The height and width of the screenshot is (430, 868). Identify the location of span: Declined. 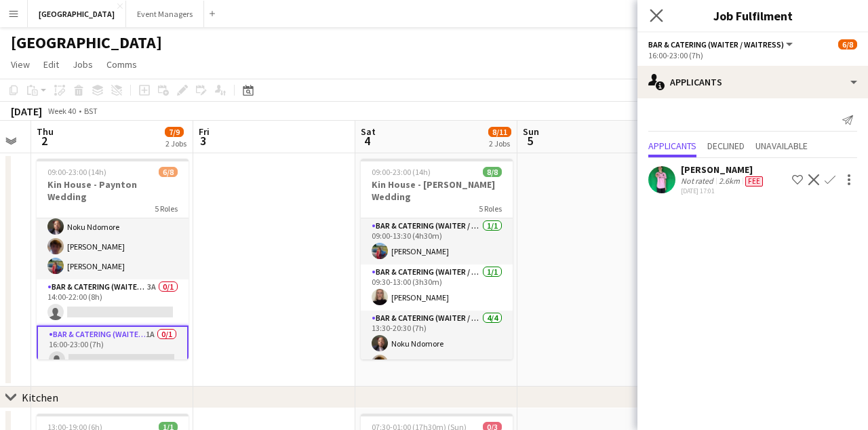
(725, 146).